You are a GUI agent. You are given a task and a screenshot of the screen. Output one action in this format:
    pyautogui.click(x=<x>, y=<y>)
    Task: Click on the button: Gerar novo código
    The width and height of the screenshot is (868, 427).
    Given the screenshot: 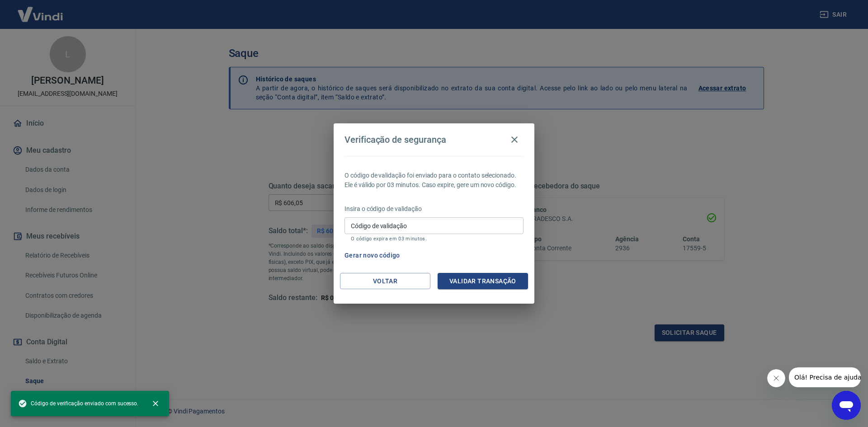 What is the action you would take?
    pyautogui.click(x=372, y=256)
    